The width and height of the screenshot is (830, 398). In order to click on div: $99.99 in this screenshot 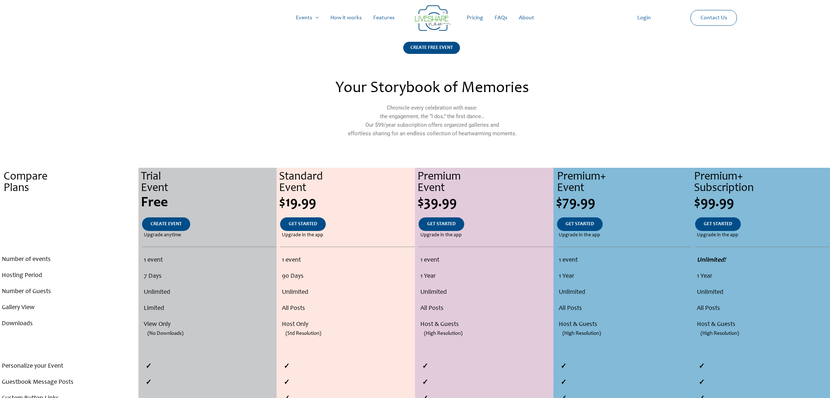, I will do `click(761, 203)`.